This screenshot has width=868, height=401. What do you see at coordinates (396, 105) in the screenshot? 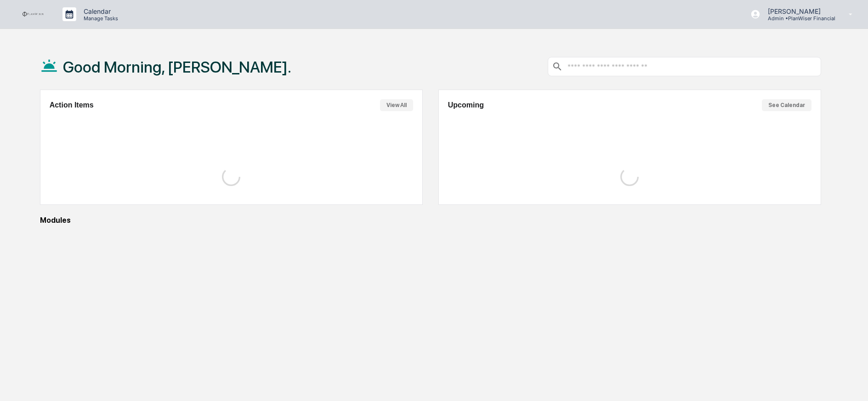
I see `a: View All` at bounding box center [396, 105].